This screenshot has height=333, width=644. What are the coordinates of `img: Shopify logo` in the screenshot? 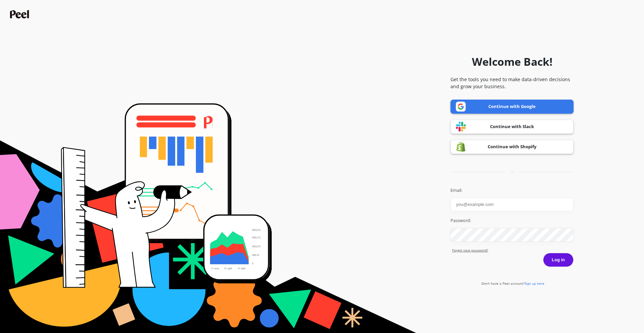 It's located at (461, 147).